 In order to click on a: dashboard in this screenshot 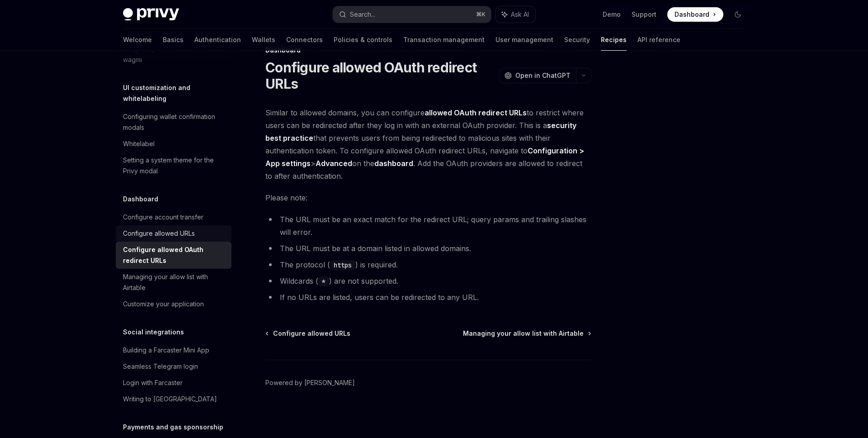, I will do `click(394, 163)`.